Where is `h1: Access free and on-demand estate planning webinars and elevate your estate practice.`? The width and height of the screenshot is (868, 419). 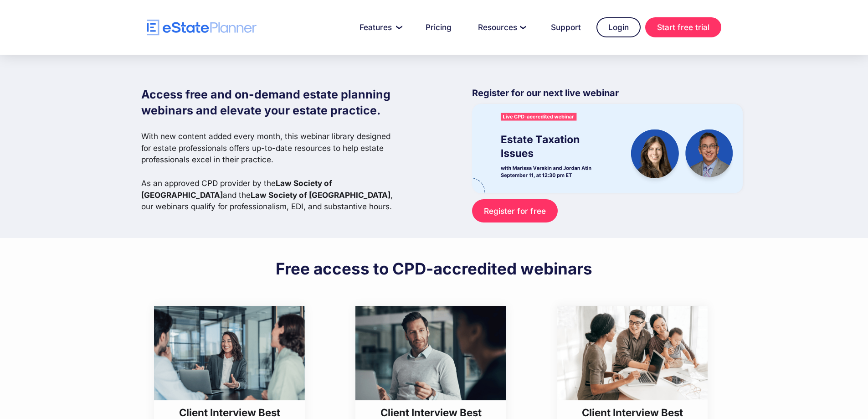 h1: Access free and on-demand estate planning webinars and elevate your estate practice. is located at coordinates (271, 103).